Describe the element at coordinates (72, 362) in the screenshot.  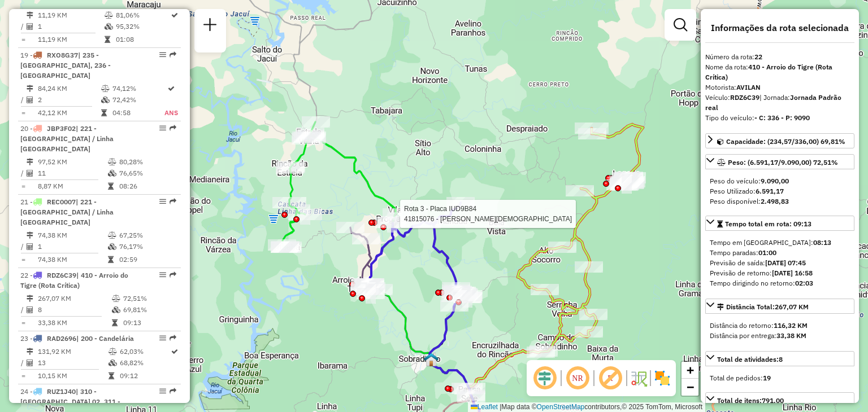
I see `td: 13` at that location.